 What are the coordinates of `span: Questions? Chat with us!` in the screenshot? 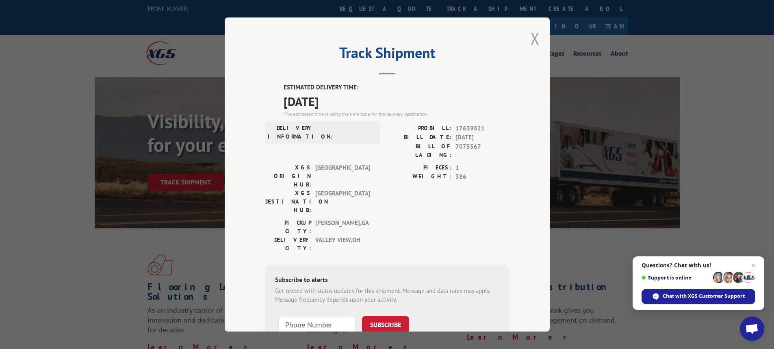 It's located at (698, 265).